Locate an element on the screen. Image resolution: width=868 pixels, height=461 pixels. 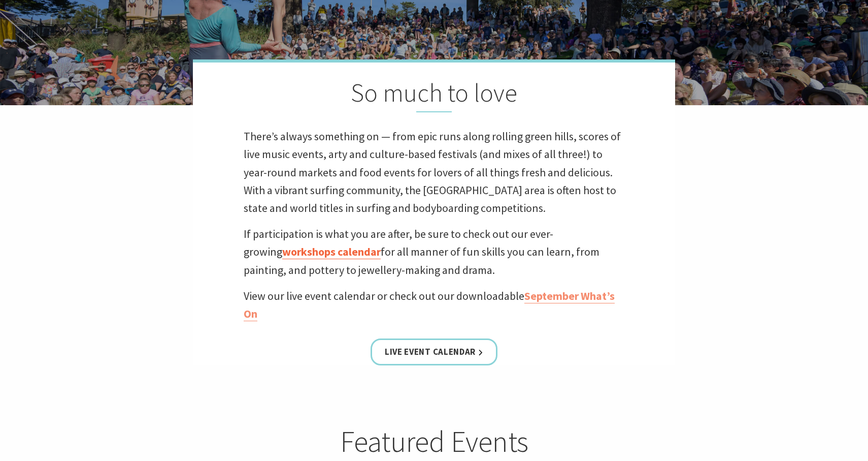
h2: So much to love is located at coordinates (434, 95).